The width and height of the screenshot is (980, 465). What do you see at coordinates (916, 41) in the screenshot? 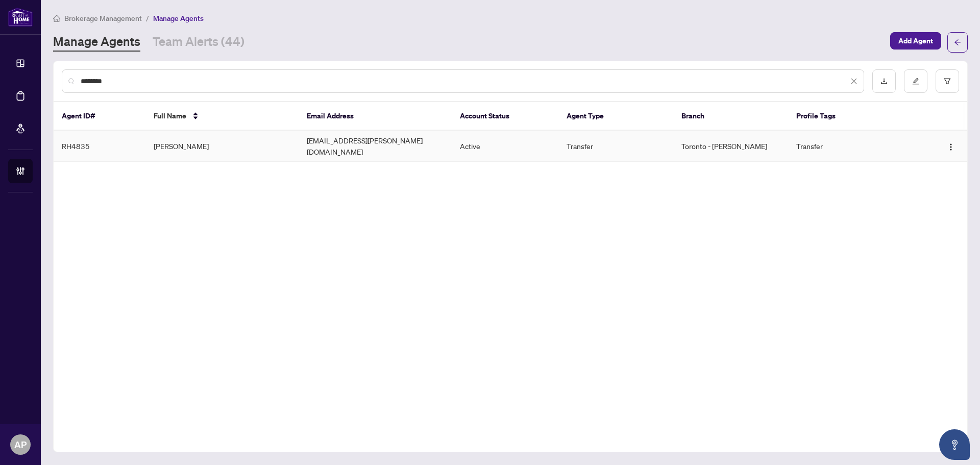
I see `span: Add Agent` at bounding box center [916, 41].